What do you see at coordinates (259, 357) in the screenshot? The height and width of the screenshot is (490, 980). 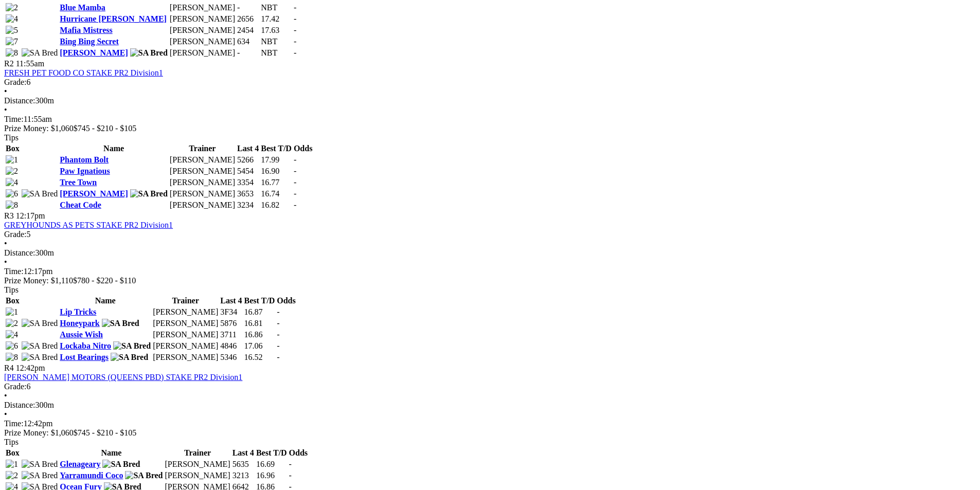 I see `td: 16.52` at bounding box center [259, 357].